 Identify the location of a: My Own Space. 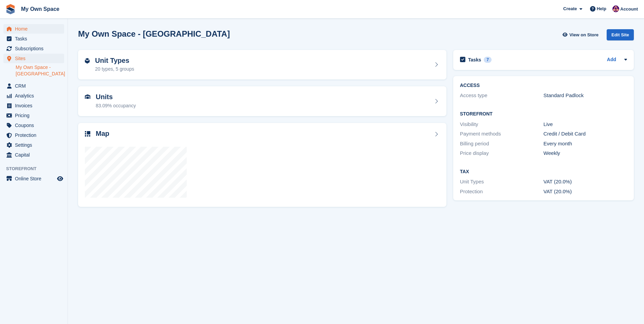
(40, 9).